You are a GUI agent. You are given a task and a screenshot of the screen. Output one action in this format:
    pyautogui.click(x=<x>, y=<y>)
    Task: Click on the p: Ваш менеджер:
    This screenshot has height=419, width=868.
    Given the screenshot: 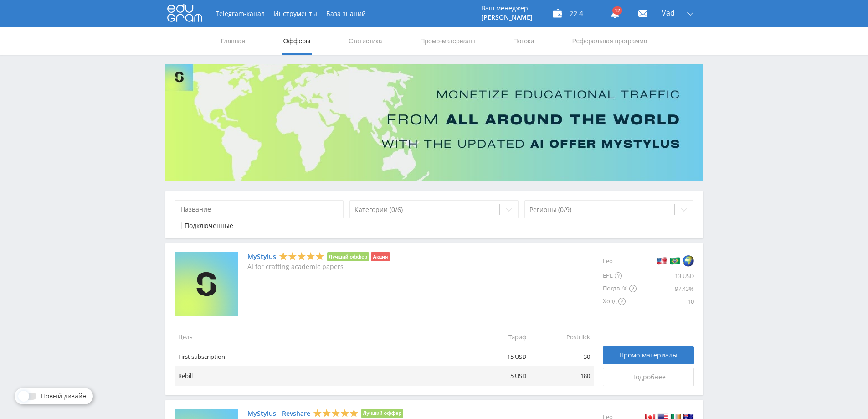 What is the action you would take?
    pyautogui.click(x=507, y=8)
    